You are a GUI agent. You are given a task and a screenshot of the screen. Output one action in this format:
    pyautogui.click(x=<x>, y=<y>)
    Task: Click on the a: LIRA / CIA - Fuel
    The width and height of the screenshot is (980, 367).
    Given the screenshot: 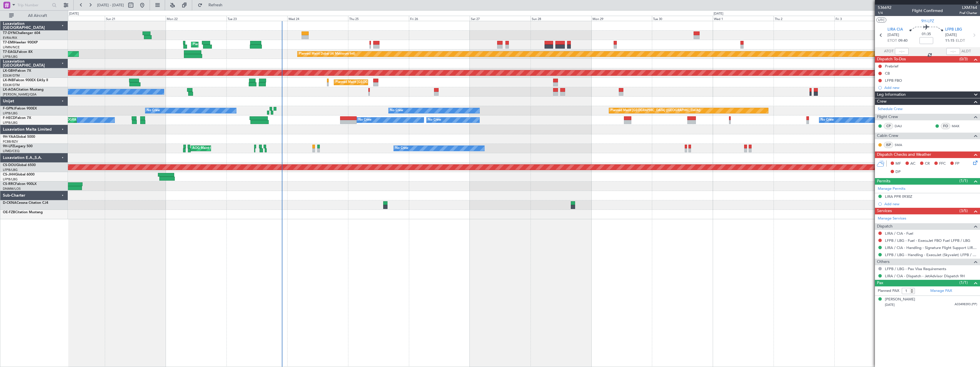 What is the action you would take?
    pyautogui.click(x=898, y=233)
    